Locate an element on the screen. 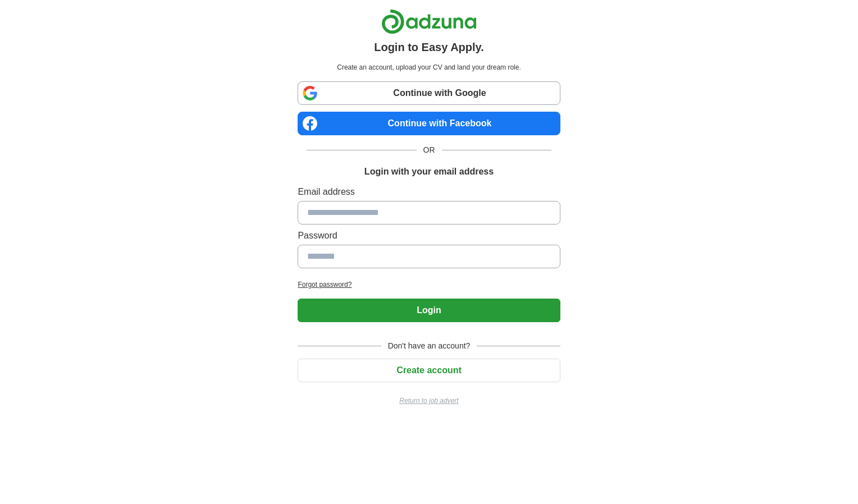 The width and height of the screenshot is (858, 504). h1: Login to Easy Apply. is located at coordinates (429, 47).